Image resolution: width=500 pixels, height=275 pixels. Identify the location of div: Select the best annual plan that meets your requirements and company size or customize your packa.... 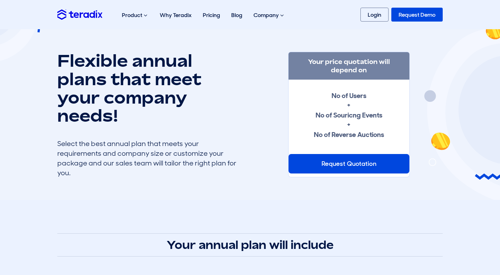
(148, 158).